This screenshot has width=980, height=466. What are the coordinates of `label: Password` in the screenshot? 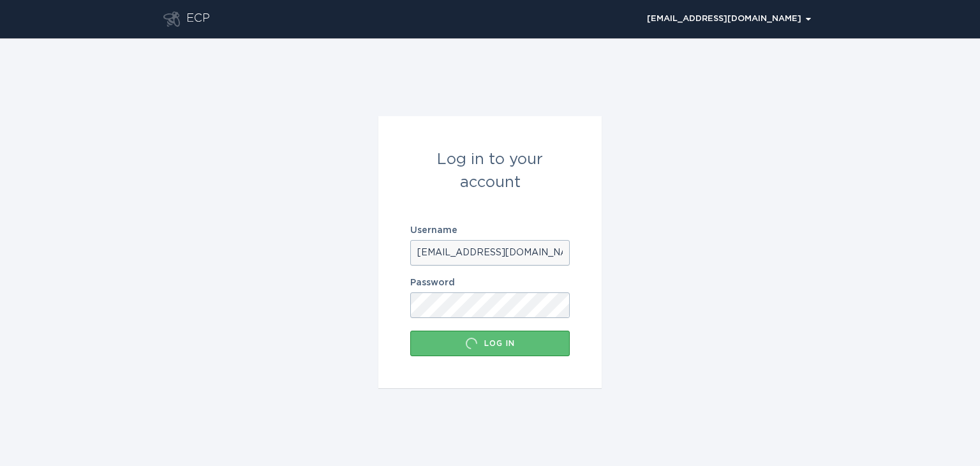 It's located at (490, 283).